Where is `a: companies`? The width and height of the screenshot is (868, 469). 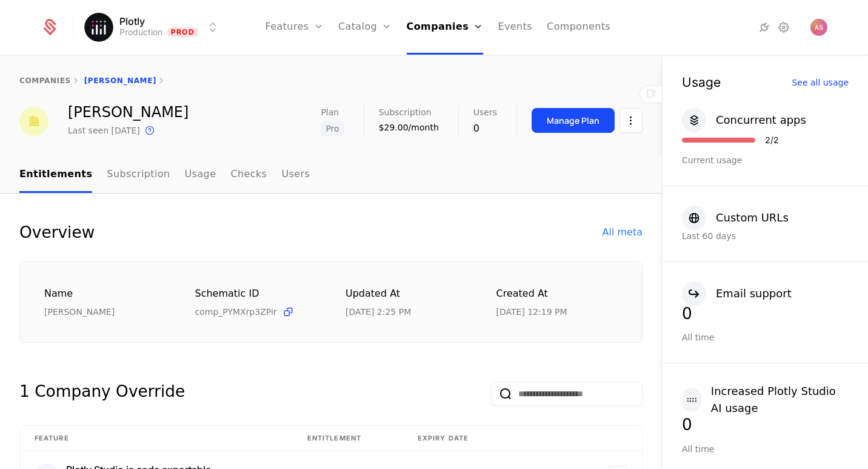 a: companies is located at coordinates (45, 80).